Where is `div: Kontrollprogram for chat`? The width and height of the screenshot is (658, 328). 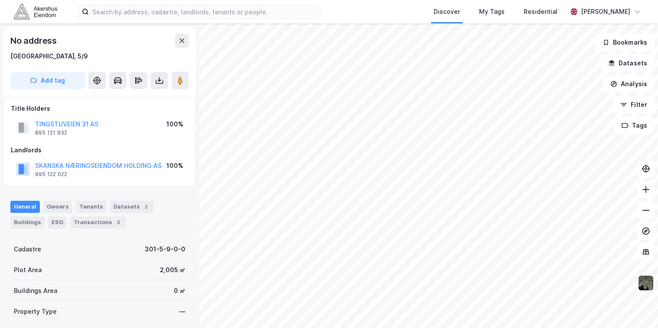 div: Kontrollprogram for chat is located at coordinates (636, 307).